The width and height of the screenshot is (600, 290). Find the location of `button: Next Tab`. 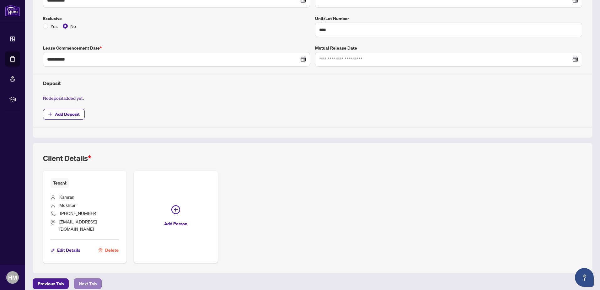

button: Next Tab is located at coordinates (88, 284).